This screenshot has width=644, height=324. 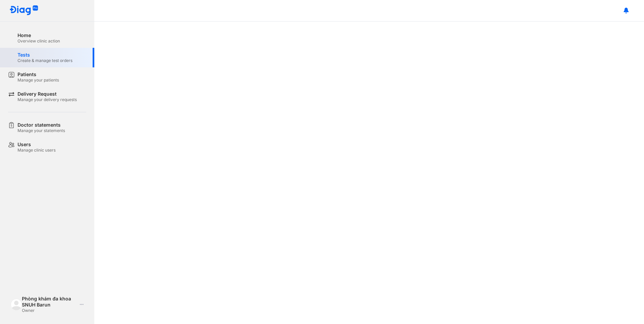 What do you see at coordinates (36, 144) in the screenshot?
I see `div: Users` at bounding box center [36, 144].